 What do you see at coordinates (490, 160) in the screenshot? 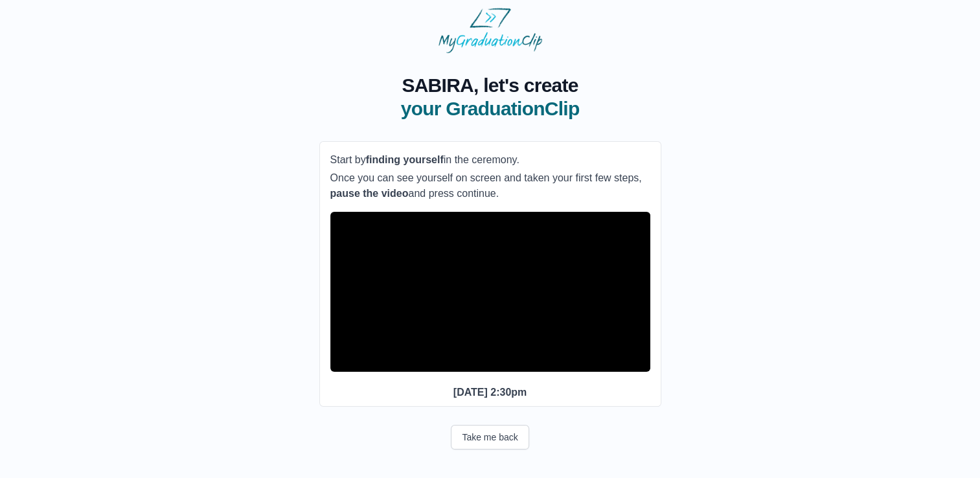
I see `p: Start by in the ceremony.` at bounding box center [490, 160].